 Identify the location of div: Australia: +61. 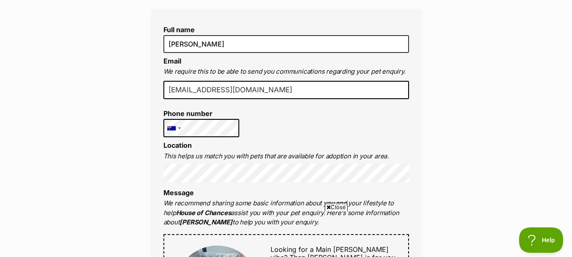
(174, 128).